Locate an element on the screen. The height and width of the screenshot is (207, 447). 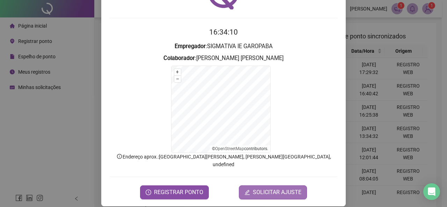
li: © contributors. is located at coordinates (240, 149).